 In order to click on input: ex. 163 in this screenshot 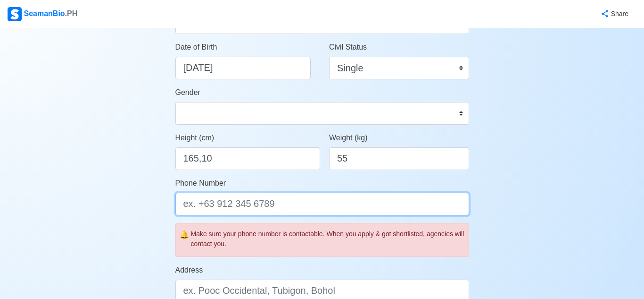, I will do `click(248, 158)`.